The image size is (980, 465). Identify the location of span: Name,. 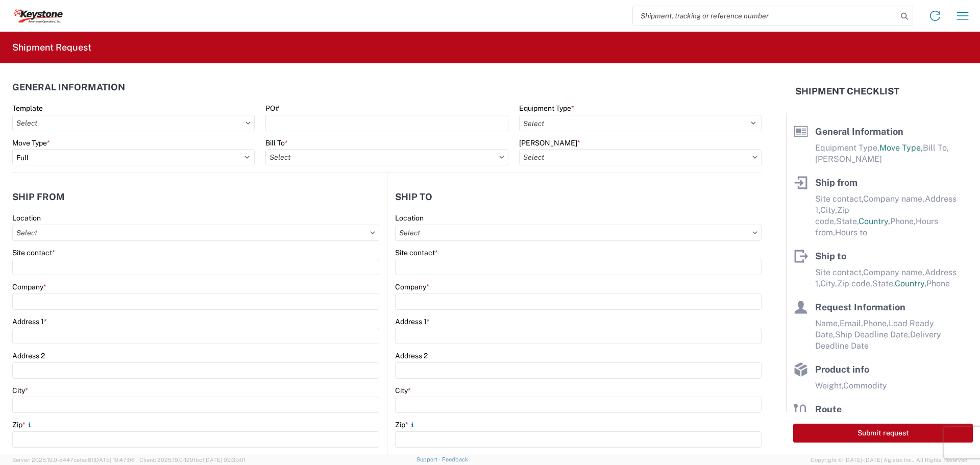
(827, 323).